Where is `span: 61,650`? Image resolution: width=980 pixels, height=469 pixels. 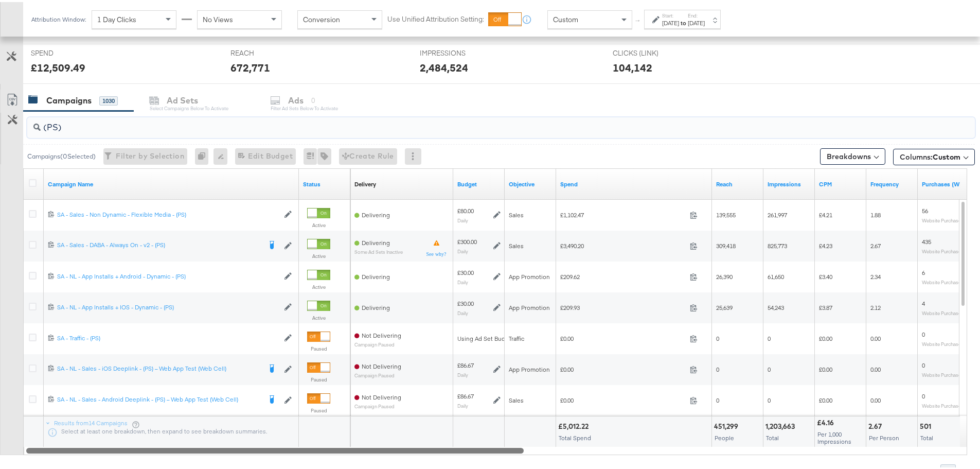
span: 61,650 is located at coordinates (776, 275).